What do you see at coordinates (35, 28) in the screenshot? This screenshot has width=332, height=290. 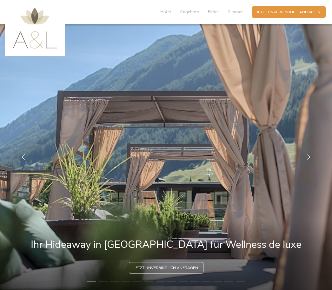 I see `a: AMONTI & LUNARIS Wellnessresort` at bounding box center [35, 28].